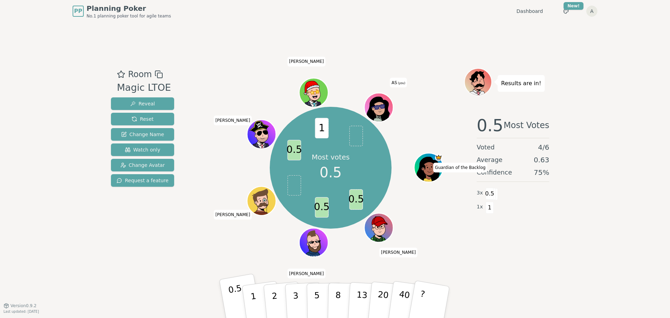 The width and height of the screenshot is (670, 318). What do you see at coordinates (144, 88) in the screenshot?
I see `div: Magic LTOE` at bounding box center [144, 88].